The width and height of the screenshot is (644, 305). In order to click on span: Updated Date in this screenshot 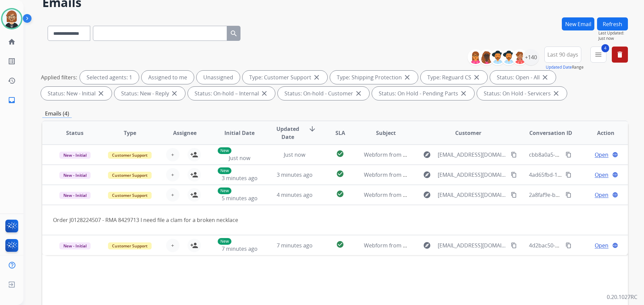, I will do `click(288, 134)`.